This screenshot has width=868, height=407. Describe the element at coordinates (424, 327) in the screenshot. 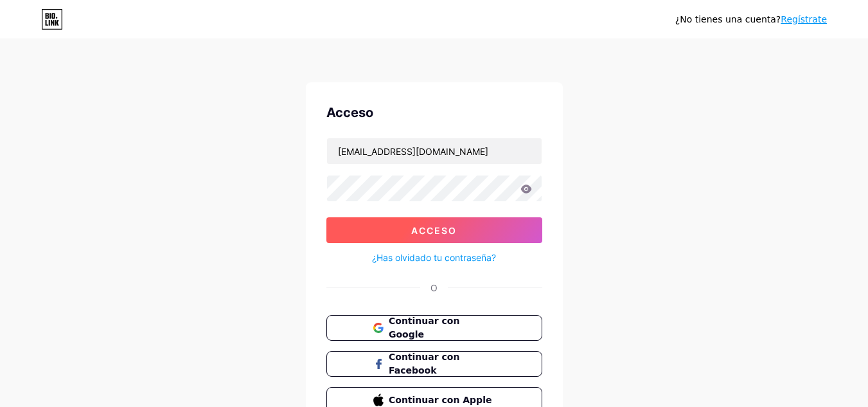

I see `font: Continuar con Google` at that location.